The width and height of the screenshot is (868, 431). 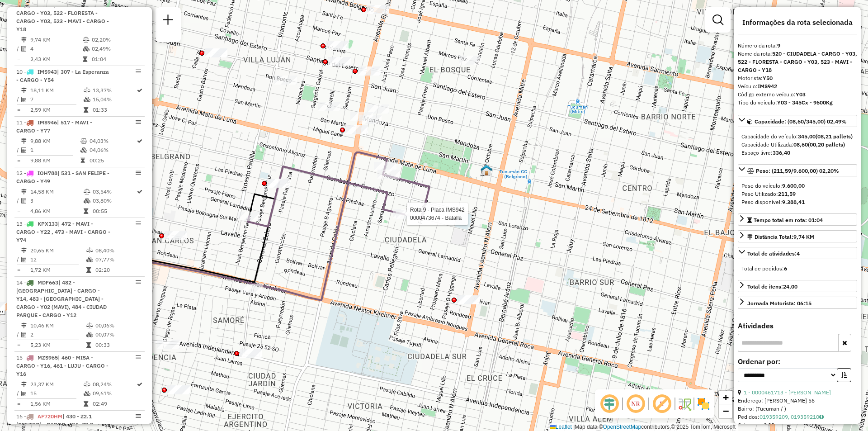 I want to click on a: Tempo total em rota: 01:04, so click(x=798, y=219).